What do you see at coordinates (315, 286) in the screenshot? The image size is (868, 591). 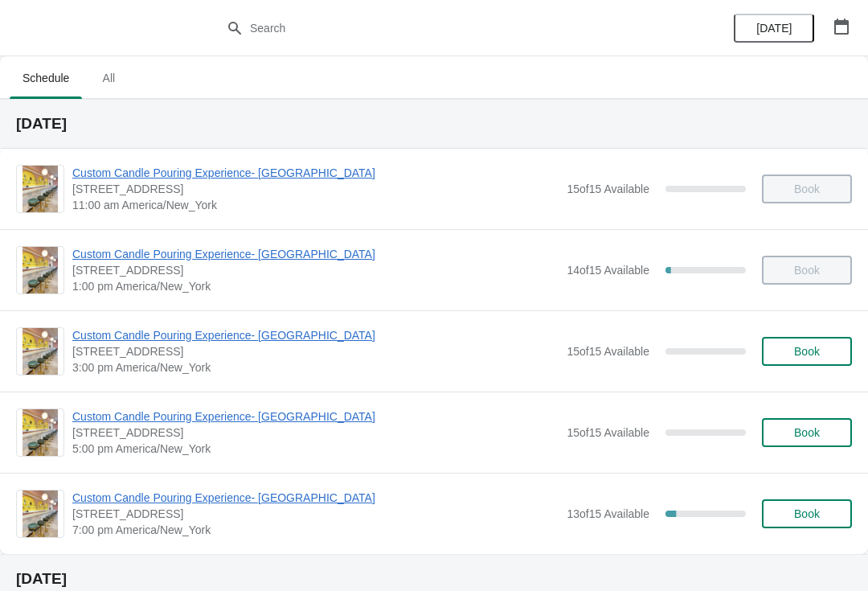 I see `span: 1:00 pm America/New_York` at bounding box center [315, 286].